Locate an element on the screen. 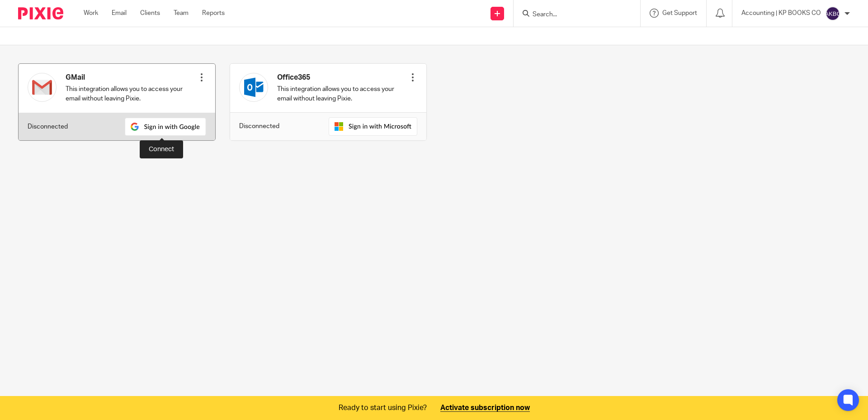 This screenshot has height=420, width=868. a: Team is located at coordinates (181, 13).